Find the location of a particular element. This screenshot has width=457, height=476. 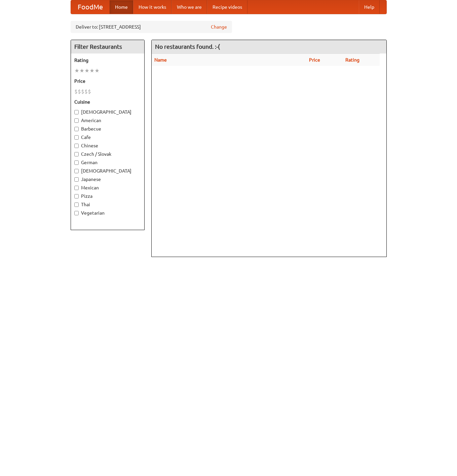

input: Vegetarian is located at coordinates (76, 213).